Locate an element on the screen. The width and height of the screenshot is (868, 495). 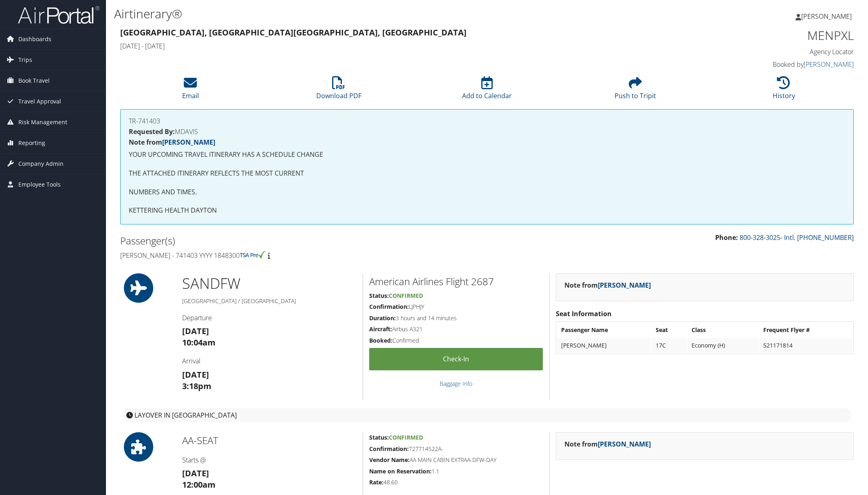
h2: AA-SEAT is located at coordinates (270, 441).